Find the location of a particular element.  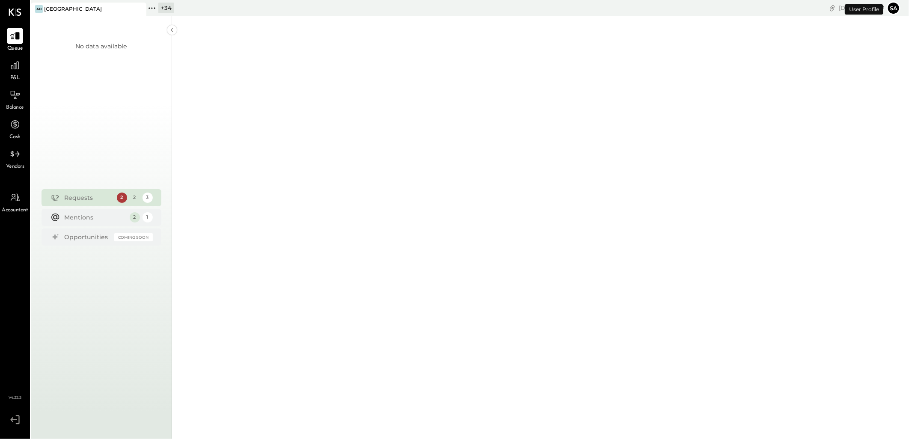

a: Cash is located at coordinates (15, 129).